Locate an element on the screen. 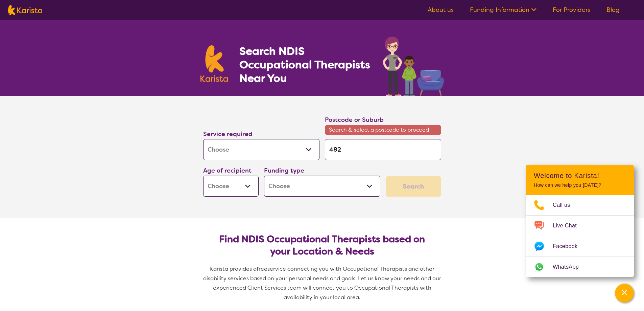  a: About us is located at coordinates (441, 10).